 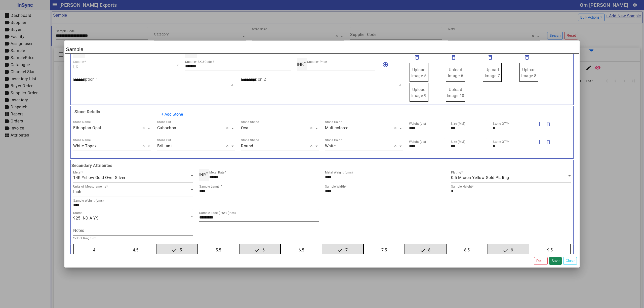 I want to click on mat-label: Metal, so click(x=77, y=172).